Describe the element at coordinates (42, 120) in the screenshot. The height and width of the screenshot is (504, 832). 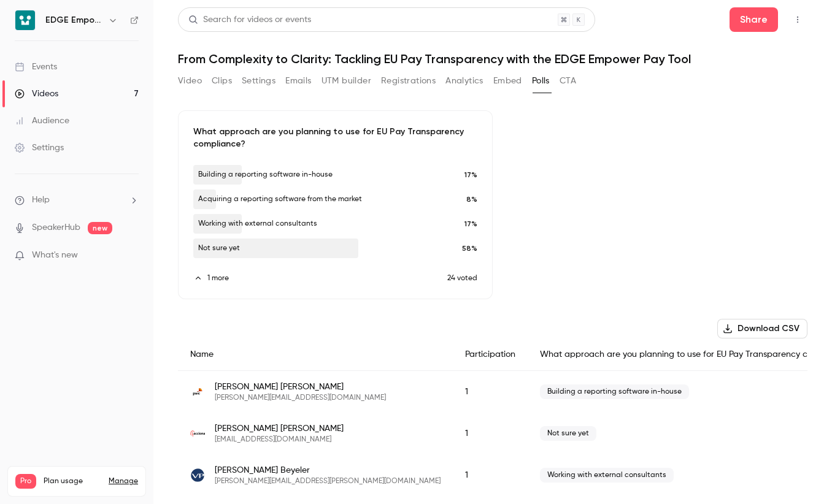
I see `div: Audience` at that location.